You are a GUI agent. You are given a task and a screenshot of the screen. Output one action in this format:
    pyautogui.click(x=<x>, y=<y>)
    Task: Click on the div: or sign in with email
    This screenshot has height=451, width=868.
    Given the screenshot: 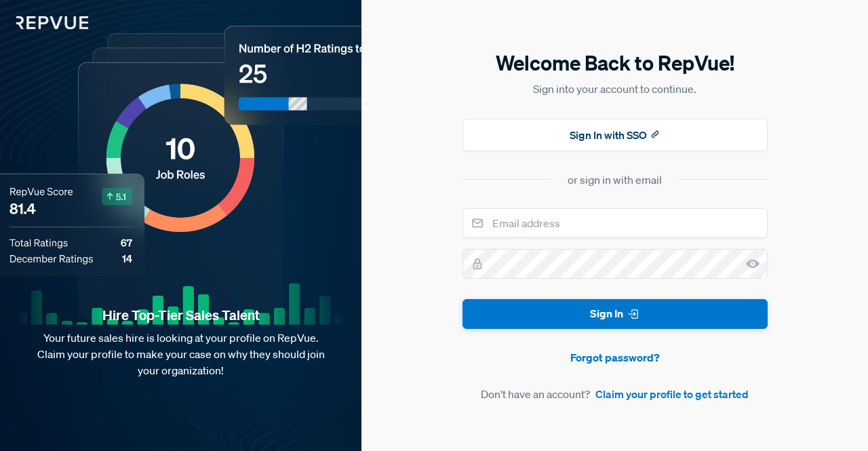 What is the action you would take?
    pyautogui.click(x=615, y=179)
    